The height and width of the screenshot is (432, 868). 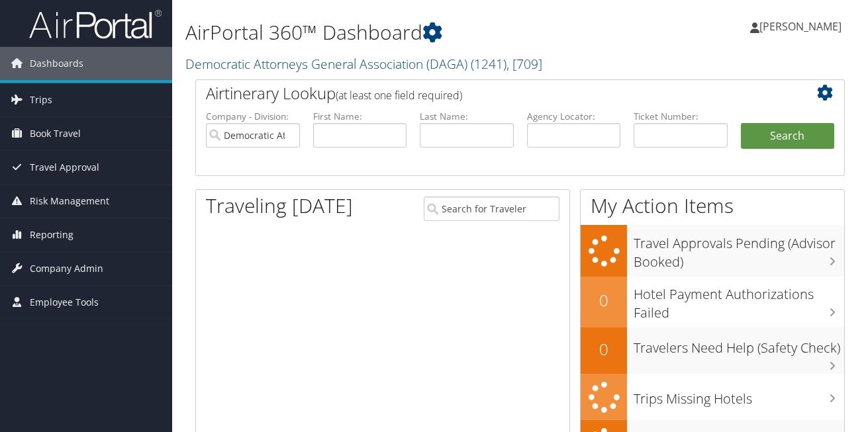 What do you see at coordinates (41, 100) in the screenshot?
I see `span: Trips` at bounding box center [41, 100].